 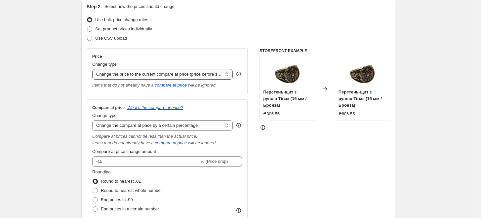 I want to click on h6: STOREFRONT EXAMPLE, so click(x=325, y=51).